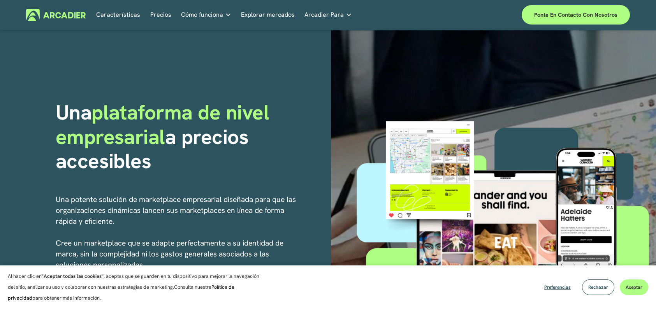 The height and width of the screenshot is (309, 656). Describe the element at coordinates (636, 290) in the screenshot. I see `div: Widget de chat` at that location.